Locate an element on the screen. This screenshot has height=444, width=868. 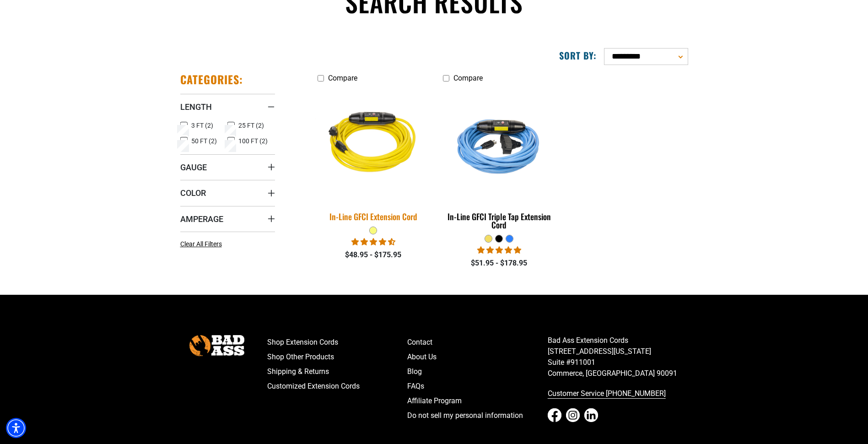
a: Contact is located at coordinates (477, 343).